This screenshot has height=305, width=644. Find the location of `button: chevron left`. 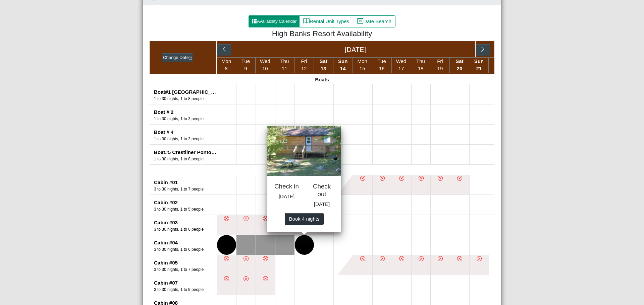

button: chevron left is located at coordinates (224, 50).